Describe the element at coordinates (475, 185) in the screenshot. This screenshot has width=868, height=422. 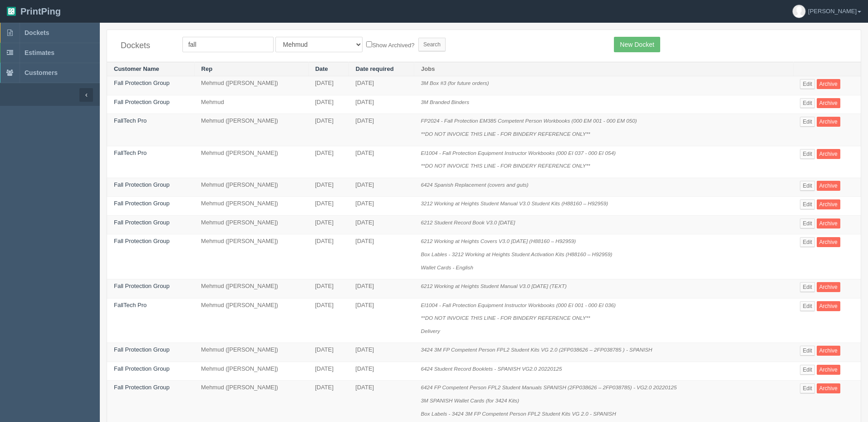
I see `i: 6424 Spanish Replacement (covers and guts)` at that location.